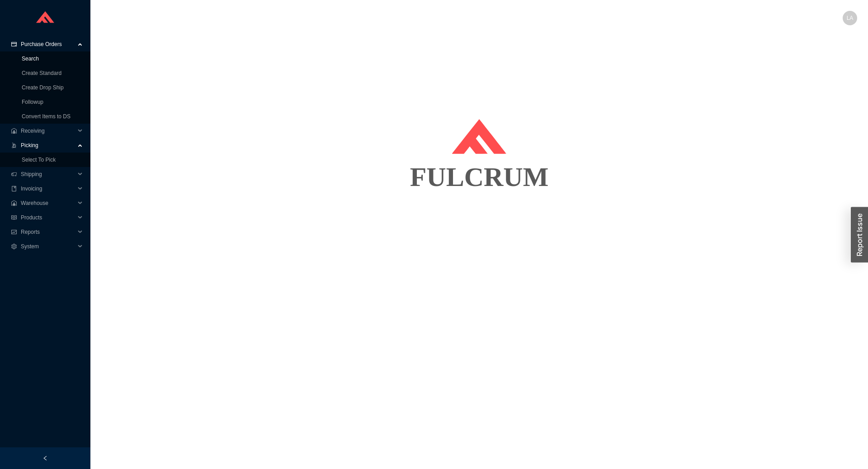  What do you see at coordinates (14, 232) in the screenshot?
I see `span: fund` at bounding box center [14, 232].